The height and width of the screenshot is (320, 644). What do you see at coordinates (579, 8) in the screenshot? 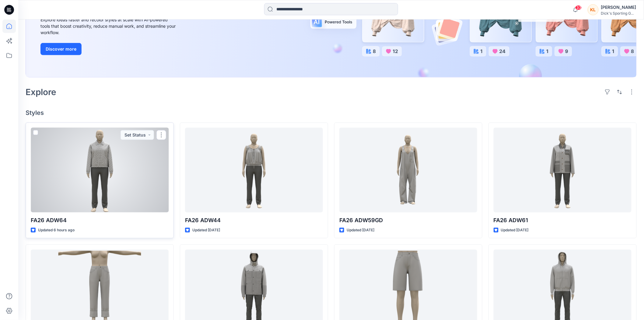
I see `span: 33` at bounding box center [579, 8].